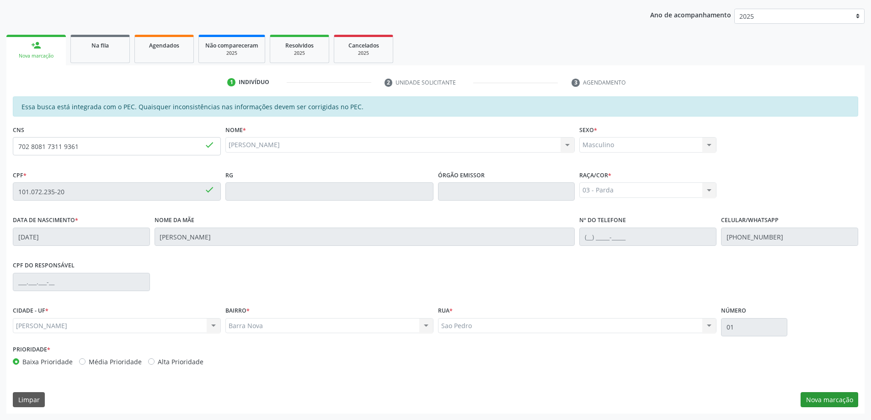  What do you see at coordinates (596, 175) in the screenshot?
I see `label: Raça/cor` at bounding box center [596, 175].